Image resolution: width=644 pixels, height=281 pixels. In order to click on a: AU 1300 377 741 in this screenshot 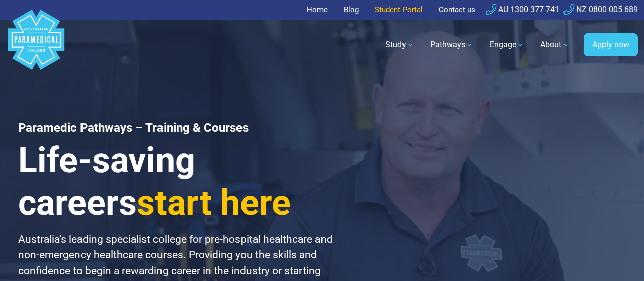, I will do `click(523, 9)`.